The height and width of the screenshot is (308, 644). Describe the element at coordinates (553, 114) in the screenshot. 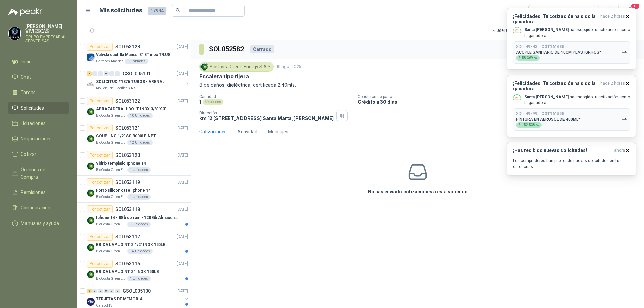

I see `b: COT161555` at that location.